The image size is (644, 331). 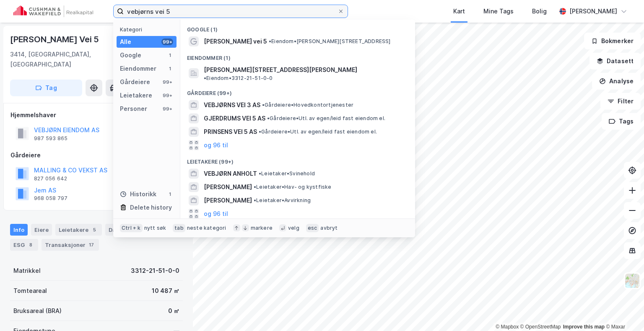 I want to click on div: Gårdeiere (99+), so click(x=298, y=91).